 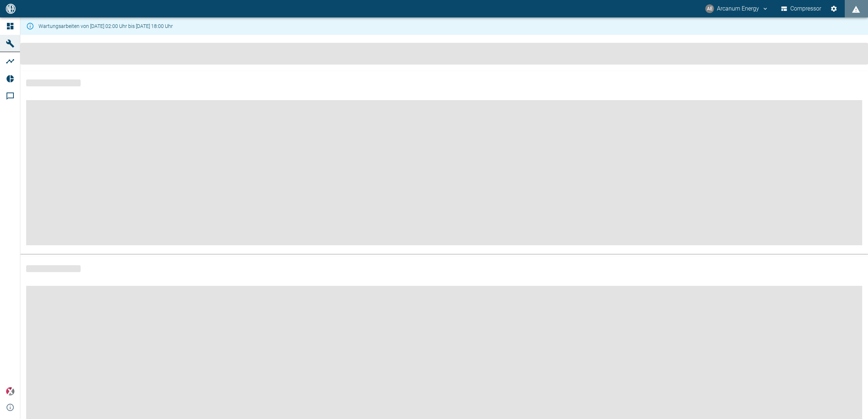 I want to click on div: AE, so click(x=710, y=9).